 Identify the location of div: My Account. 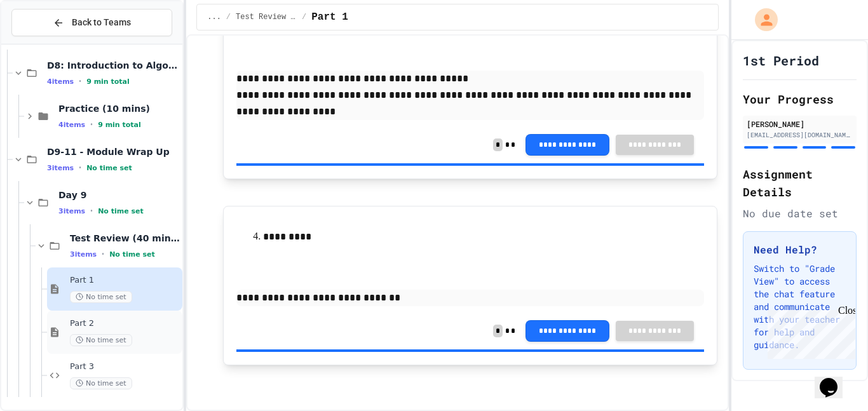
(762, 20).